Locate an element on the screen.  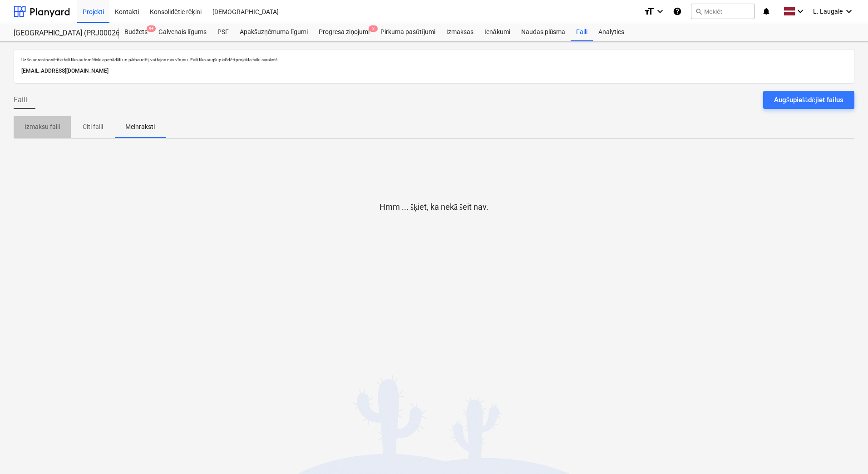
div: Budžets is located at coordinates (135, 32).